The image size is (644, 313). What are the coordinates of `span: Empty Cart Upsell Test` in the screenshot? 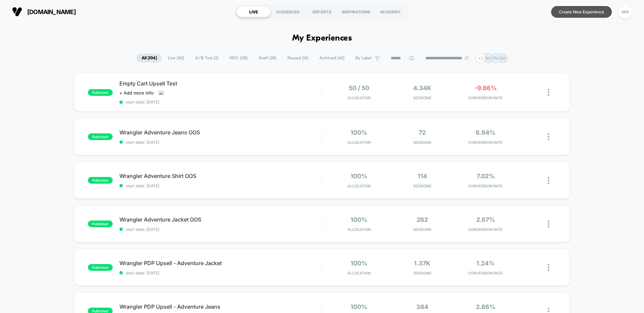 It's located at (221, 84).